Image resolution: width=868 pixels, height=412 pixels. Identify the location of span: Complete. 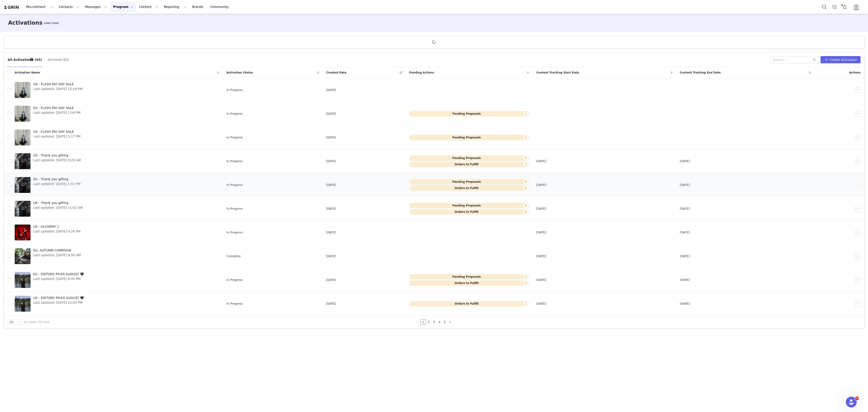
(234, 256).